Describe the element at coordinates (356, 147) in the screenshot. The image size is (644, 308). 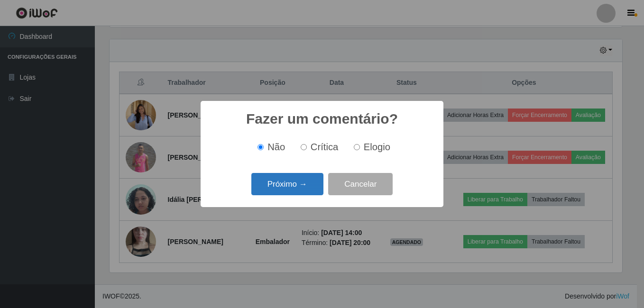
I see `input: Elogio` at that location.